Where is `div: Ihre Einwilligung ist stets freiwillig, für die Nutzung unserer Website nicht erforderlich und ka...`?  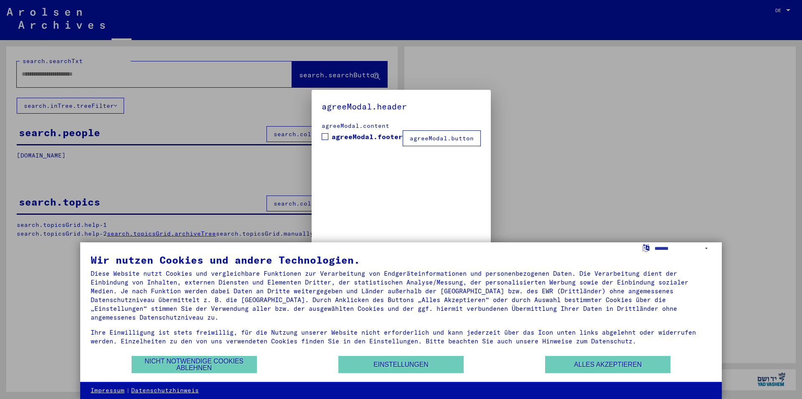 div: Ihre Einwilligung ist stets freiwillig, für die Nutzung unserer Website nicht erforderlich und ka... is located at coordinates (401, 337).